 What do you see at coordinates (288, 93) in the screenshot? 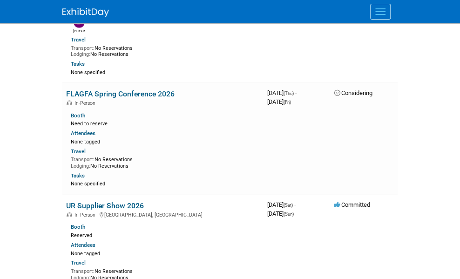
I see `span: (Thu)` at bounding box center [288, 93].